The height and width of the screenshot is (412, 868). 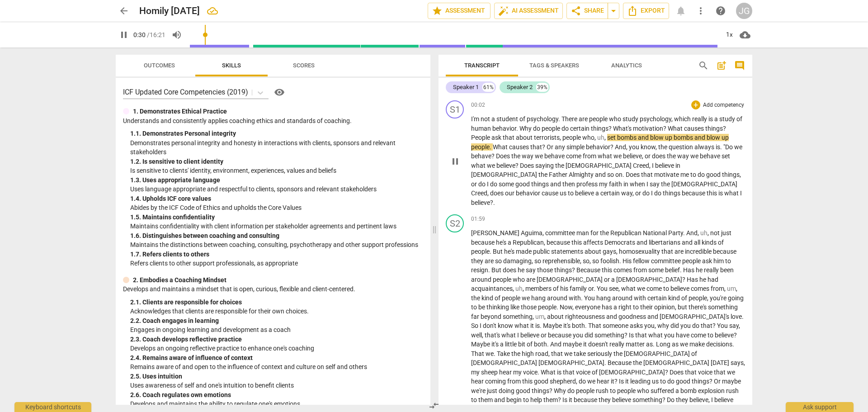 I want to click on span: man, so click(x=583, y=233).